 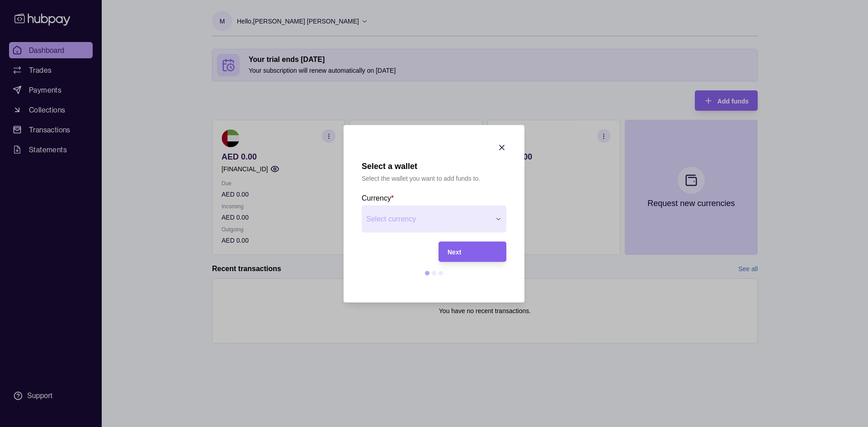 What do you see at coordinates (377, 197) in the screenshot?
I see `label: Currency` at bounding box center [377, 197].